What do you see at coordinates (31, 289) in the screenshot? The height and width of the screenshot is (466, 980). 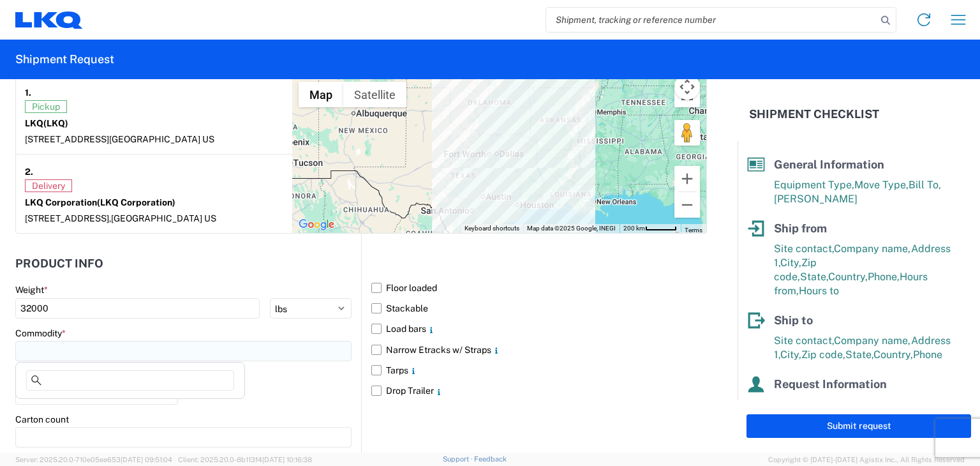 I see `label: Weight` at bounding box center [31, 289].